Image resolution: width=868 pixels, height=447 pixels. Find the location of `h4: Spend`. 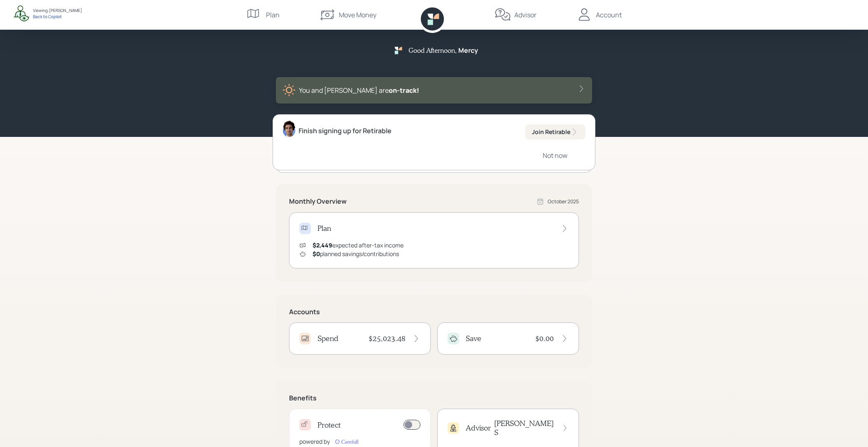

h4: Spend is located at coordinates (328, 338).